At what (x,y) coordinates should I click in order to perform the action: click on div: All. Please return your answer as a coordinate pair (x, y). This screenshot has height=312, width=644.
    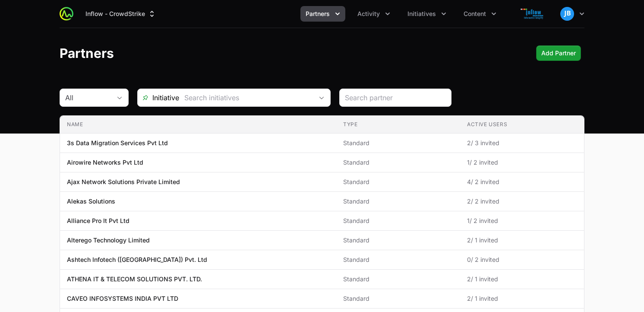
    Looking at the image, I should click on (88, 98).